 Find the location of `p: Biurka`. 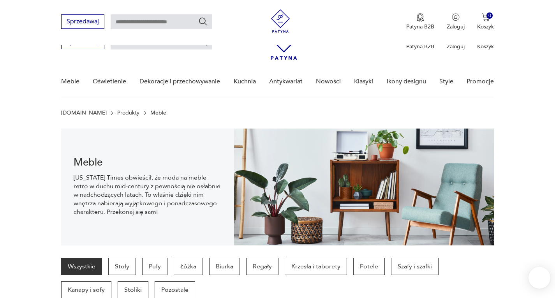

p: Biurka is located at coordinates (224, 266).